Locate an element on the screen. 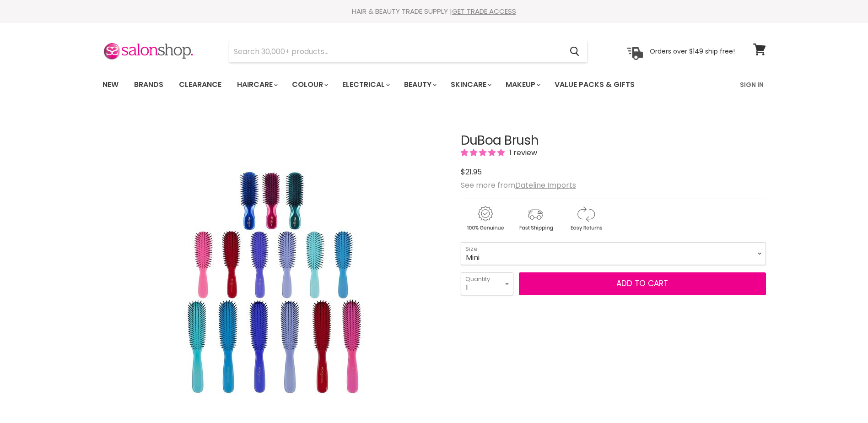  span: 1 review is located at coordinates (522, 153).